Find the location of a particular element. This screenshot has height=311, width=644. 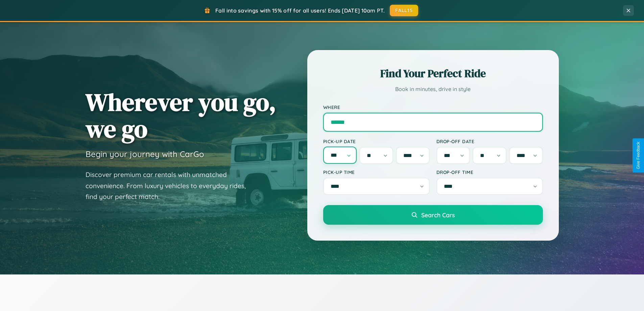

label: Drop-off Date is located at coordinates (490, 141).